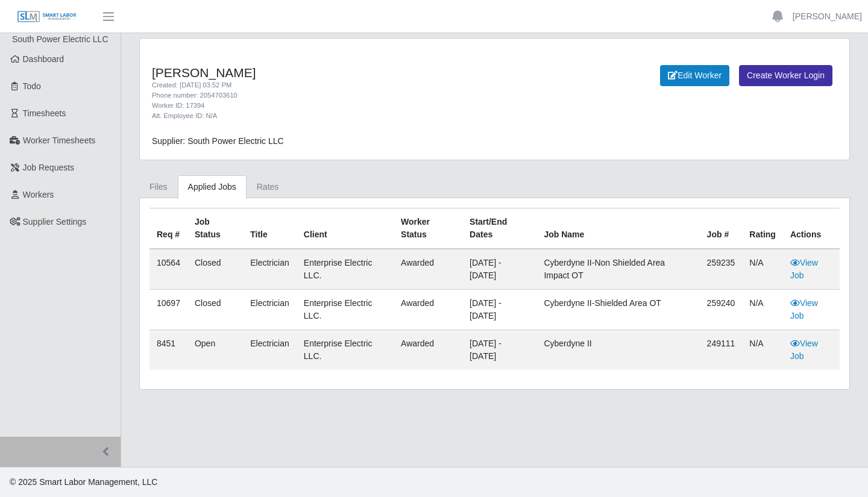 The width and height of the screenshot is (868, 497). I want to click on td: Cyberdyne II, so click(618, 350).